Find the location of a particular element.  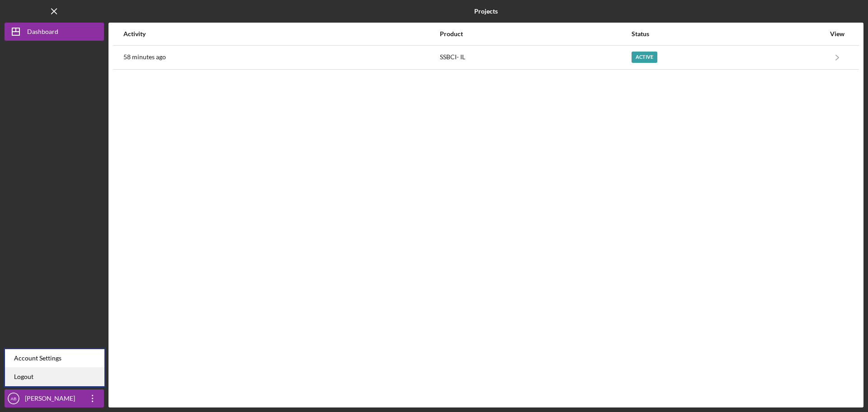

div: Status is located at coordinates (728, 34).